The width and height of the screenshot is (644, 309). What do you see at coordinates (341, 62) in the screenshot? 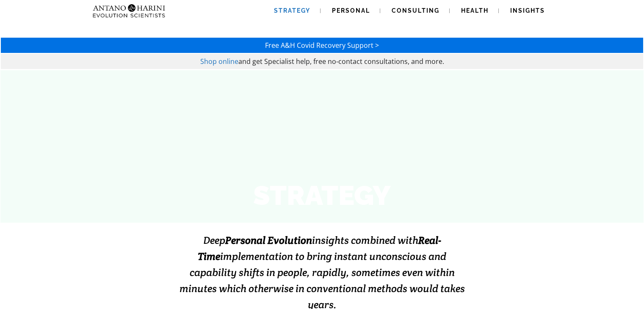
I see `span: and get Specialist help, free no-contact consultations, and more.` at bounding box center [341, 62].